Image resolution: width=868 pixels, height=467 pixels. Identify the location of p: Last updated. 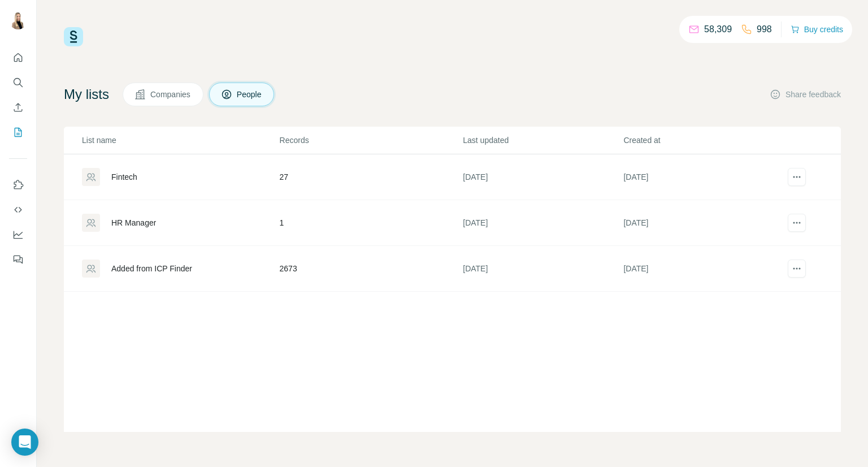
(543, 141).